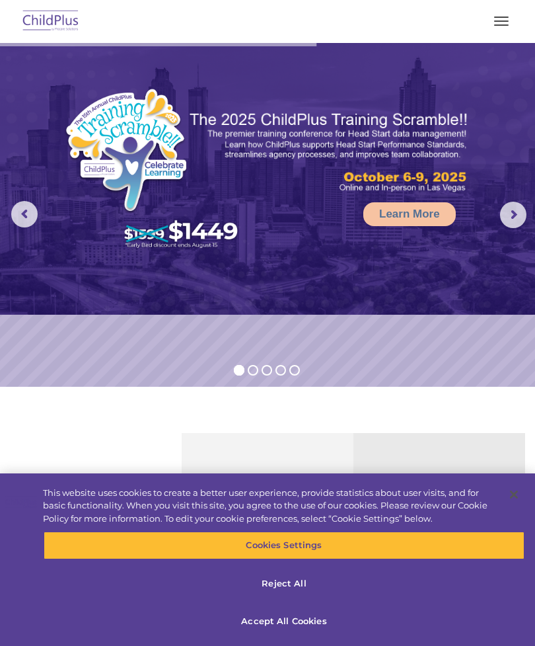 Image resolution: width=535 pixels, height=646 pixels. What do you see at coordinates (284, 621) in the screenshot?
I see `button: Accept All Cookies` at bounding box center [284, 621].